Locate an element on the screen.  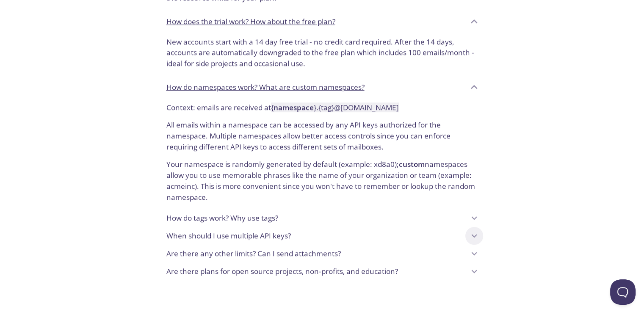
div: How do tags work? Why use tags? is located at coordinates (322, 218).